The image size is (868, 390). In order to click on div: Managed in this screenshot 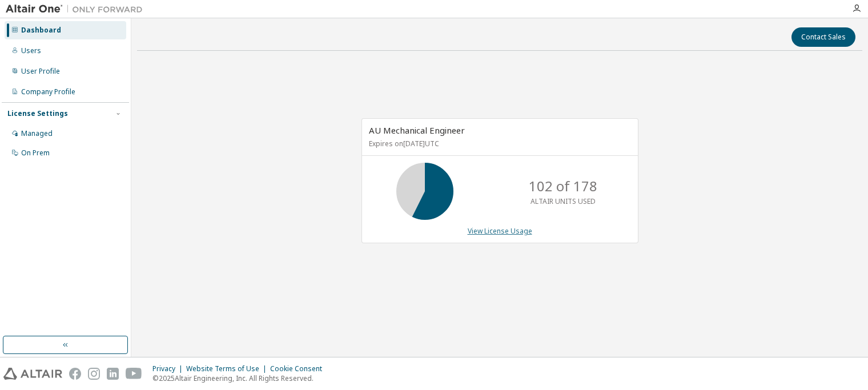, I will do `click(36, 134)`.